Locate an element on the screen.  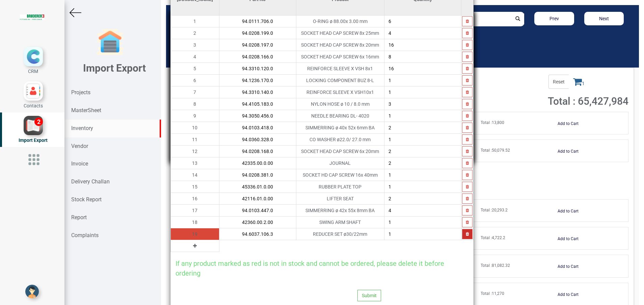
td: JOURNAL is located at coordinates (340, 163).